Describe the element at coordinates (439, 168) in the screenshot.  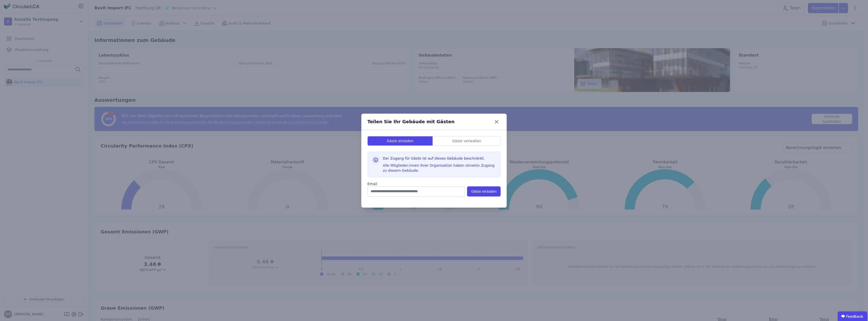
I see `div: Alle Mitglieder:innen Ihrer Organisation haben ohnehin Zugang zu diesem Gebäude.` at that location.